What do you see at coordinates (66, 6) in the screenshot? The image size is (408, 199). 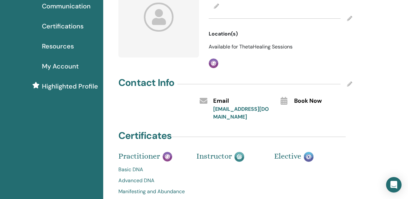 I see `span: Communication` at bounding box center [66, 6].